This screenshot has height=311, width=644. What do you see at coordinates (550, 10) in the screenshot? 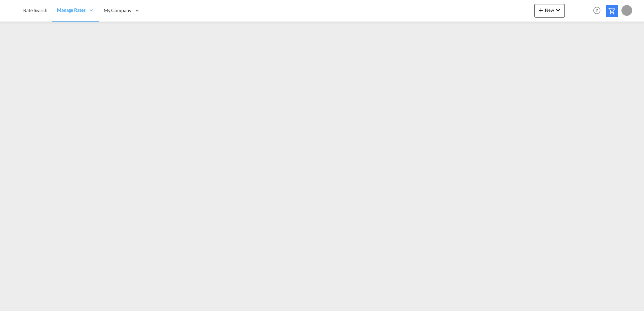
I see `span: New` at bounding box center [550, 10].